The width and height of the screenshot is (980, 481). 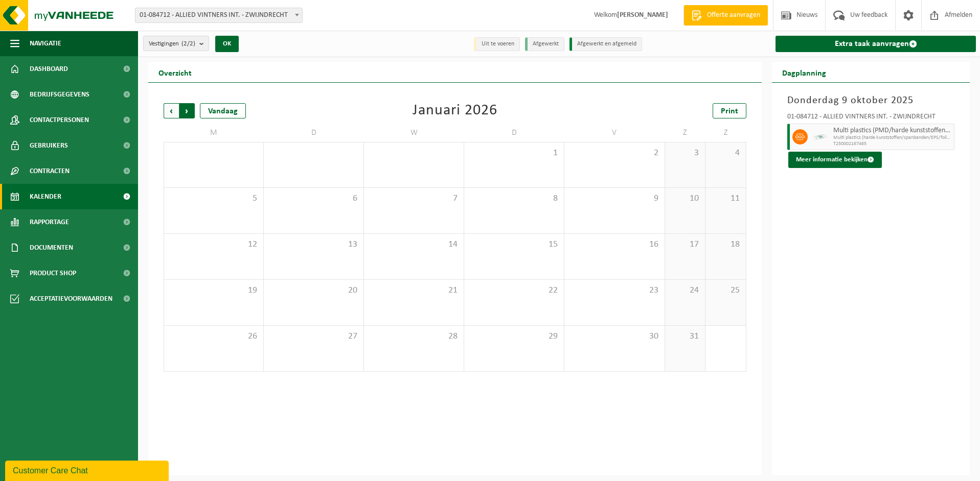 What do you see at coordinates (49, 223) in the screenshot?
I see `span: Rapportage` at bounding box center [49, 223].